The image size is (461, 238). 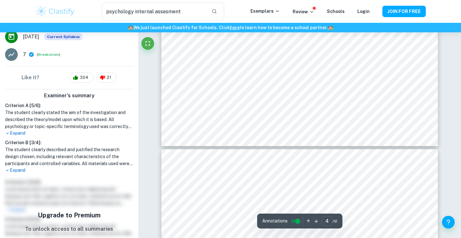 What do you see at coordinates (303, 12) in the screenshot?
I see `p: Review` at bounding box center [303, 12].